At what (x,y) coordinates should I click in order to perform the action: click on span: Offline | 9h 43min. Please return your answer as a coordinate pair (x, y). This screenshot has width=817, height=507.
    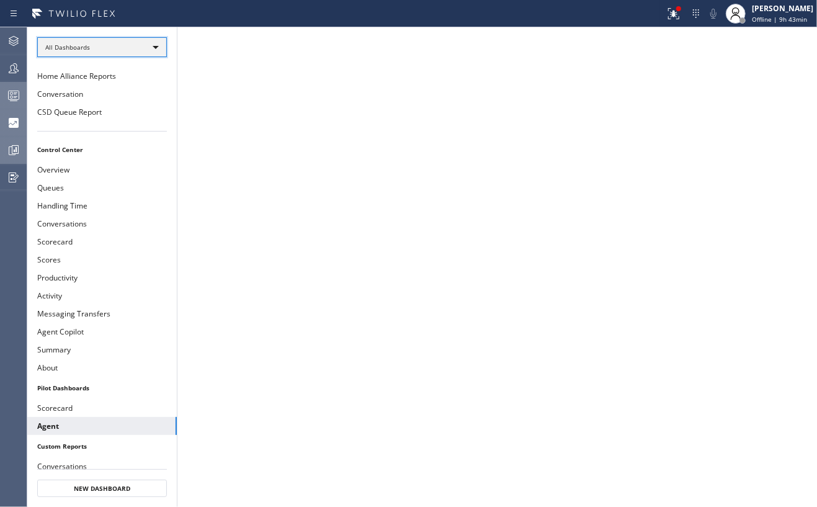
    Looking at the image, I should click on (779, 19).